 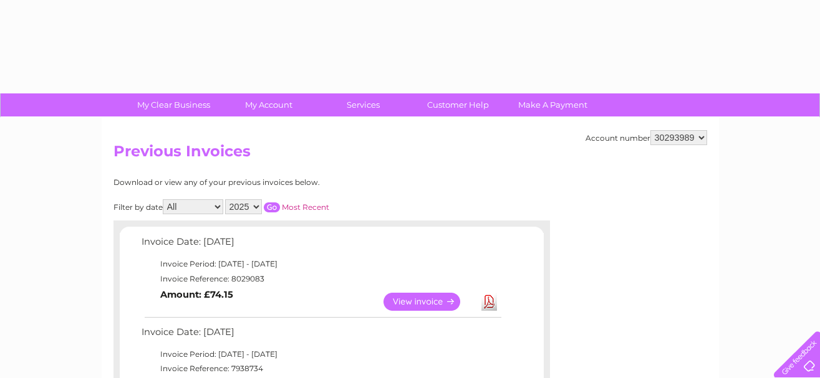 I want to click on h2: Previous Invoices, so click(x=410, y=155).